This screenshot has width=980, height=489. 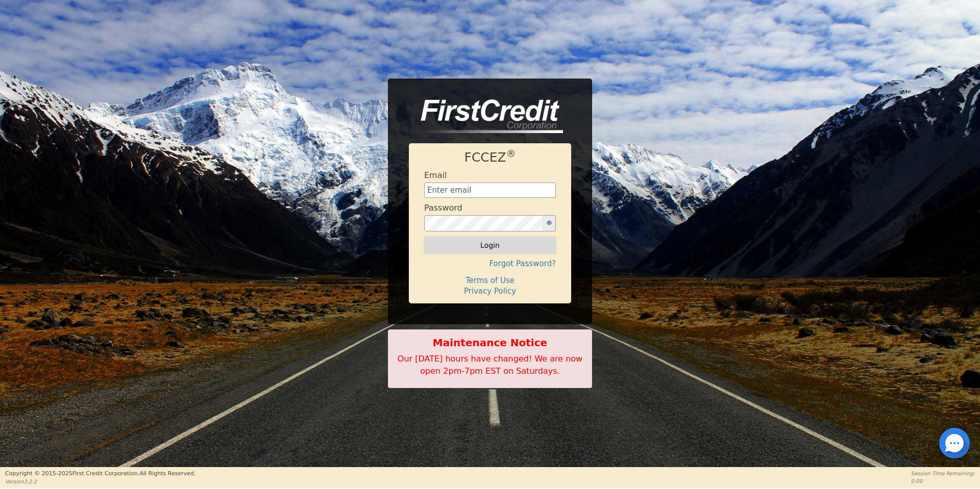 What do you see at coordinates (490, 158) in the screenshot?
I see `h1: FCCEZ` at bounding box center [490, 158].